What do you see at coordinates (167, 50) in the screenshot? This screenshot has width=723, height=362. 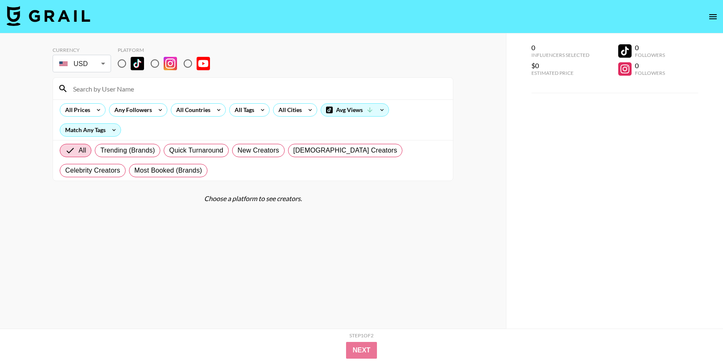 I see `div: Platform` at bounding box center [167, 50].